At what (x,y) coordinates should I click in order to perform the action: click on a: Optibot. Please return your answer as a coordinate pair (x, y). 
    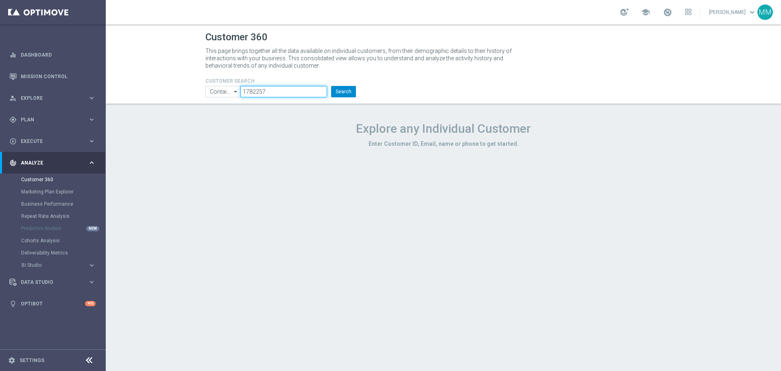
    Looking at the image, I should click on (53, 303).